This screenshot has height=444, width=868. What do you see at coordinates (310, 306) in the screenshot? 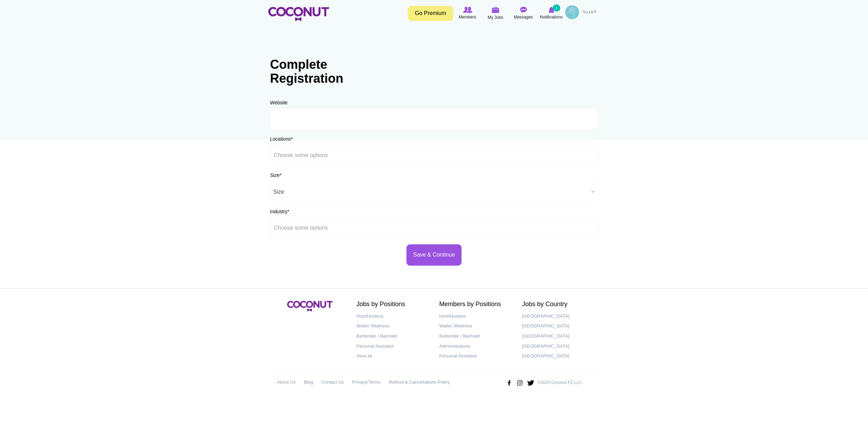
I see `img: Coconut` at bounding box center [310, 306].